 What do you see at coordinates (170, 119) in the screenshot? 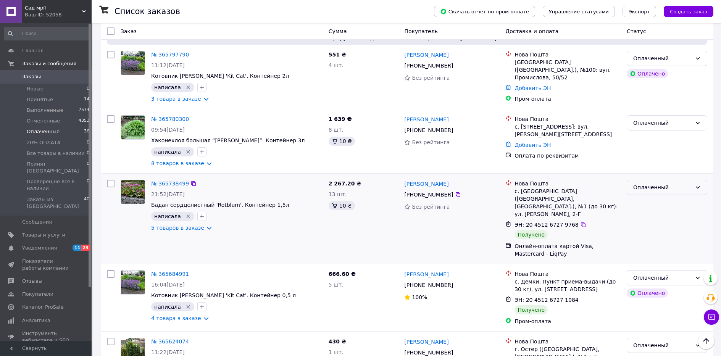
I see `a: № 365780300` at bounding box center [170, 119].